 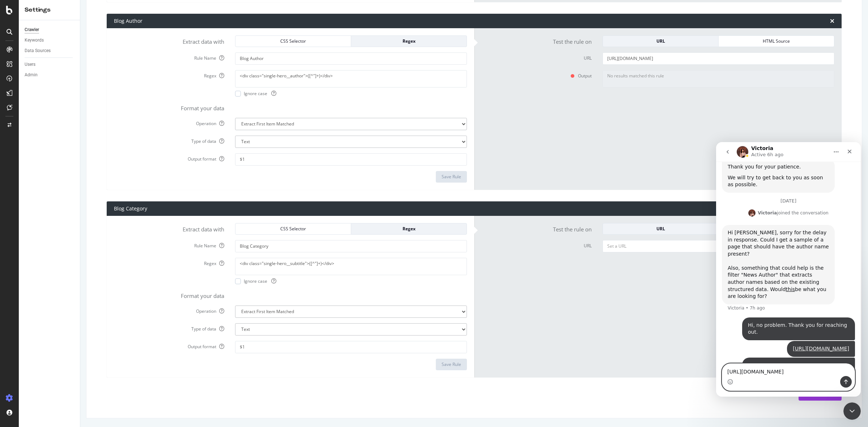 I want to click on p: Active 6h ago, so click(x=51, y=13).